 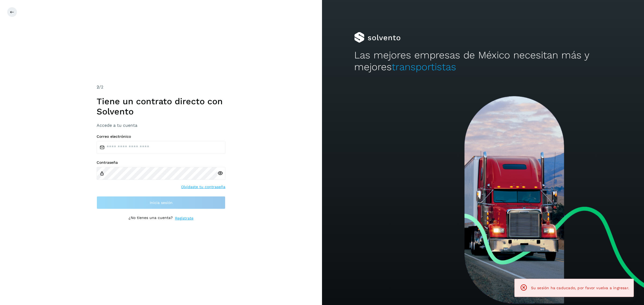 I want to click on span: transportistas, so click(x=424, y=67).